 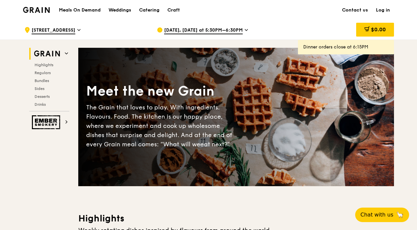 What do you see at coordinates (377, 215) in the screenshot?
I see `span: Chat with us` at bounding box center [377, 215].